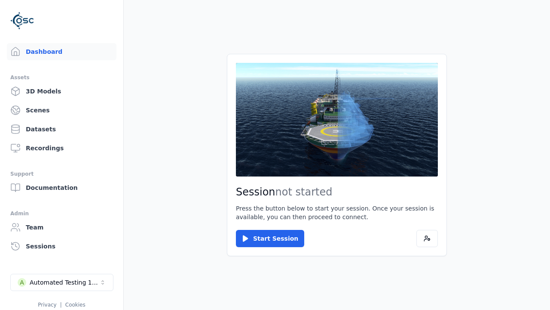 The height and width of the screenshot is (310, 550). Describe the element at coordinates (61, 246) in the screenshot. I see `a: Sessions` at that location.